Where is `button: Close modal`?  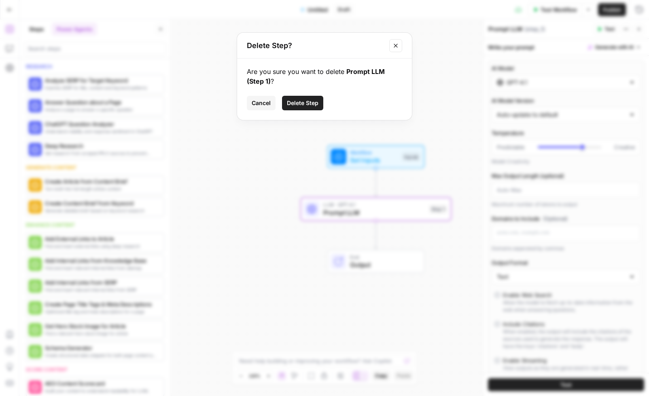
button: Close modal is located at coordinates (396, 46).